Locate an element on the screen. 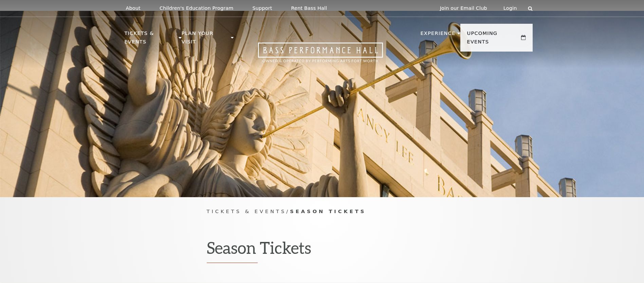  p: Rent Bass Hall is located at coordinates (309, 8).